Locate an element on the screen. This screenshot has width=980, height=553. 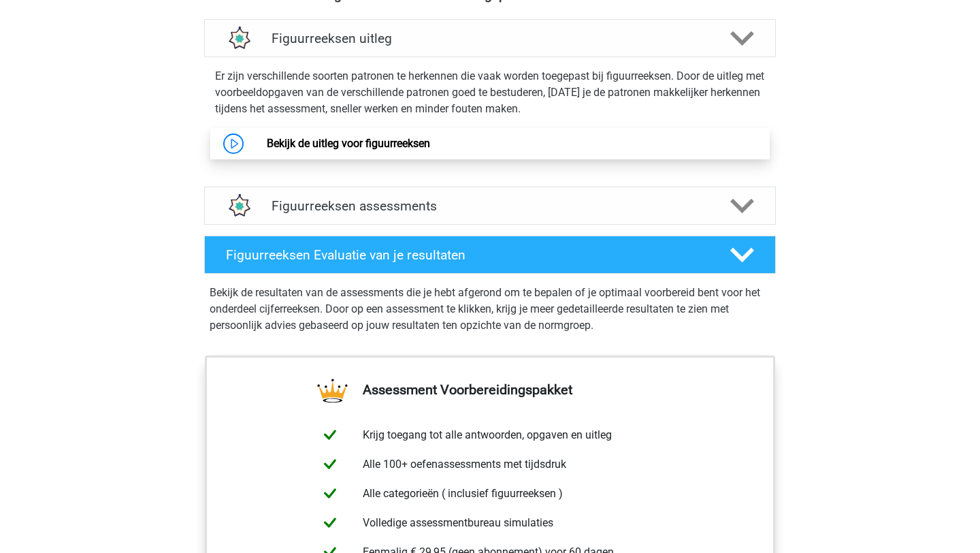
a: Figuurreeksen Evaluatie van je resultaten is located at coordinates (490, 255).